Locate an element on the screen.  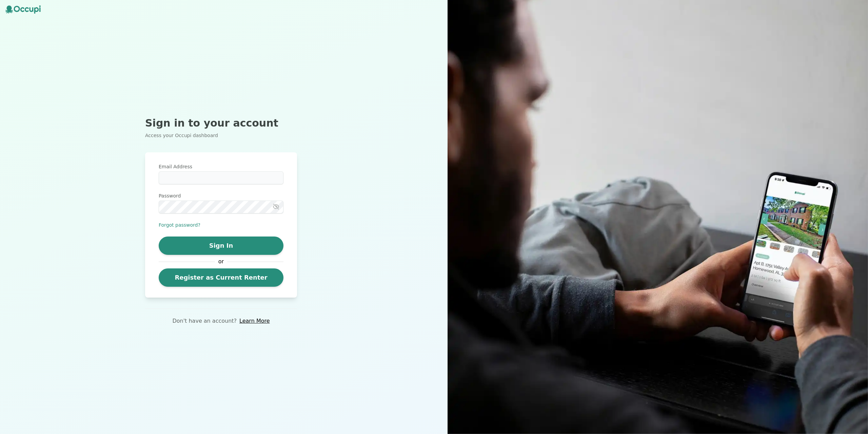
h2: Sign in to your account is located at coordinates (221, 123).